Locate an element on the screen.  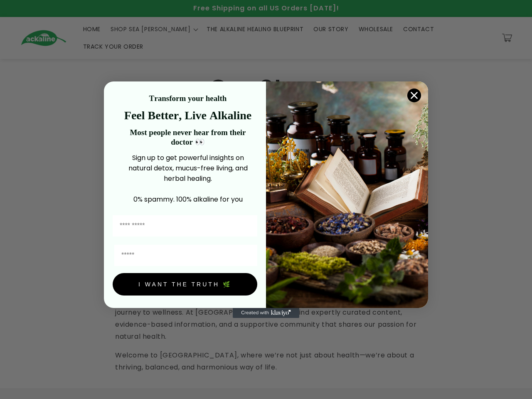
strong: Transform your health is located at coordinates (188, 98).